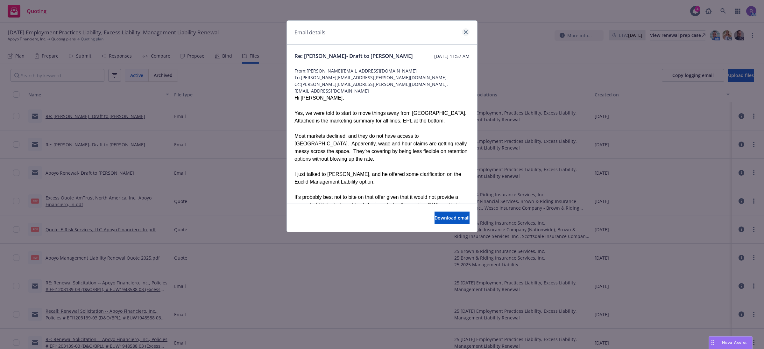 This screenshot has height=349, width=764. What do you see at coordinates (466, 32) in the screenshot?
I see `a: close` at bounding box center [466, 32].